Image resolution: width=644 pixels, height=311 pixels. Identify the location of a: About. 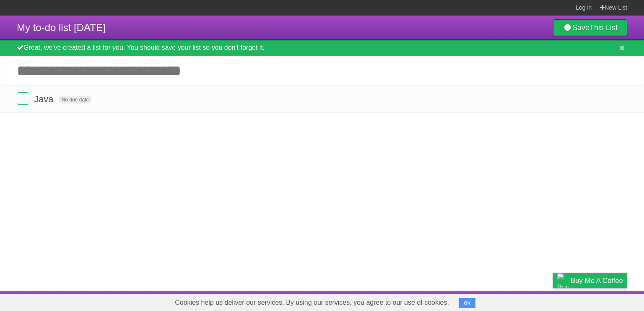
(450, 301).